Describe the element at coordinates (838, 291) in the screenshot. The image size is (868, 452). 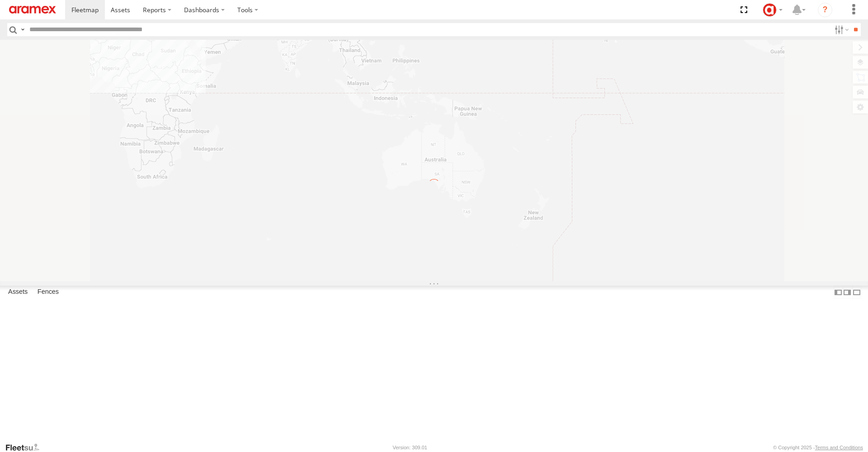
I see `label: Dock Summary Table to the Left` at that location.